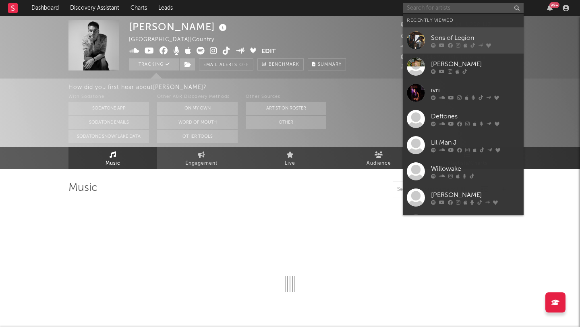 The width and height of the screenshot is (580, 327). I want to click on button: Word Of Mouth, so click(197, 123).